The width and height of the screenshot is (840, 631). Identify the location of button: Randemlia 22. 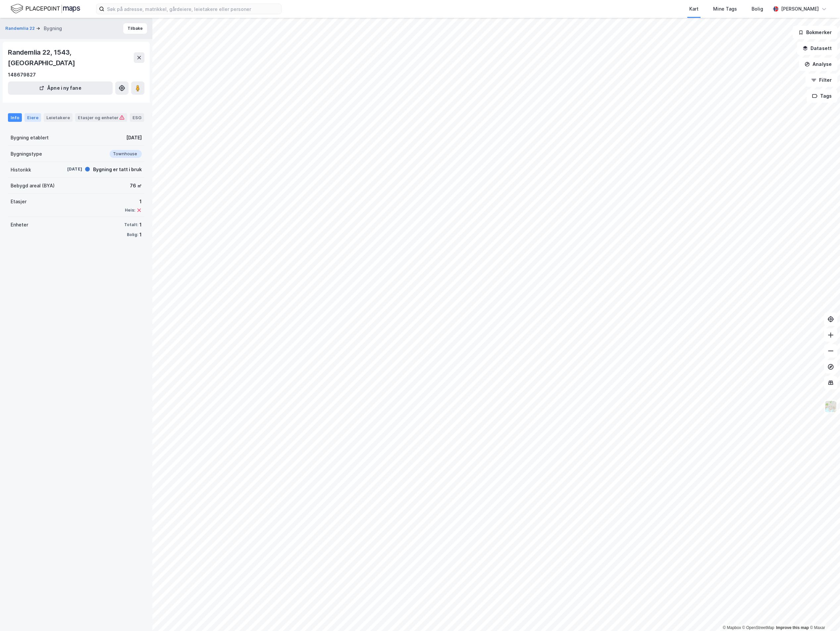
(21, 29).